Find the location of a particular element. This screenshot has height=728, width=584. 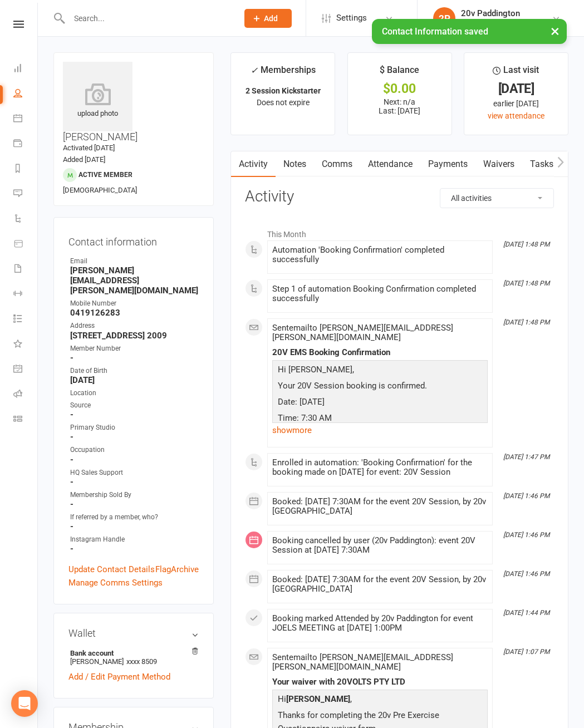

div: 20V EMS Booking Confirmation is located at coordinates (380, 352).